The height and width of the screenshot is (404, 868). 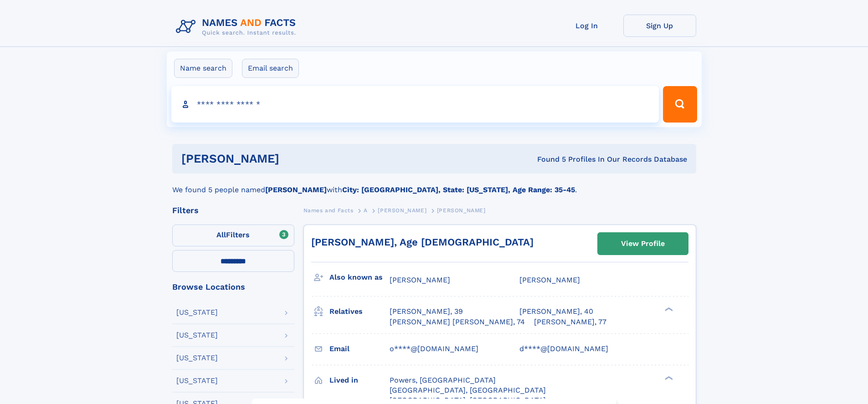 I want to click on h3: Also known as, so click(x=360, y=278).